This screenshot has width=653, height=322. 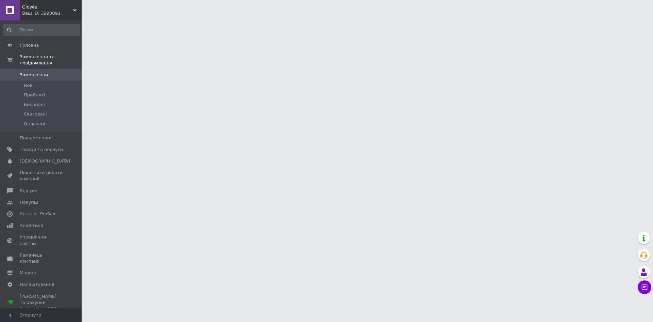 I want to click on span: Glowie, so click(x=48, y=7).